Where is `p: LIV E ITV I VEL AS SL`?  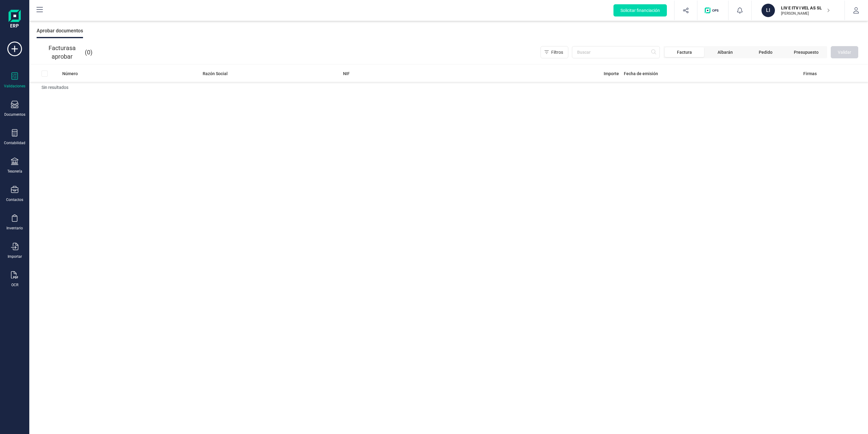 p: LIV E ITV I VEL AS SL is located at coordinates (806, 8).